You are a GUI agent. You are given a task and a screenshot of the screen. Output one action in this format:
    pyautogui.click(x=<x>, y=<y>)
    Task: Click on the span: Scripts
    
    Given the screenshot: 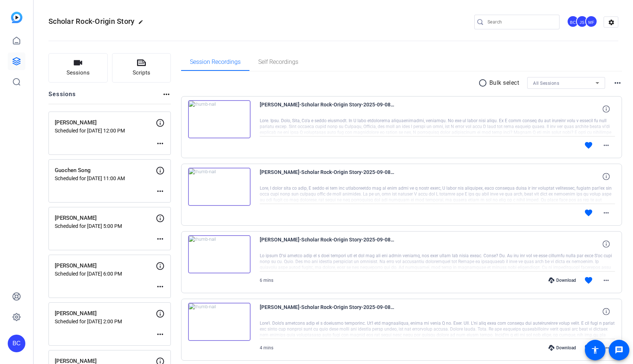 What is the action you would take?
    pyautogui.click(x=141, y=73)
    